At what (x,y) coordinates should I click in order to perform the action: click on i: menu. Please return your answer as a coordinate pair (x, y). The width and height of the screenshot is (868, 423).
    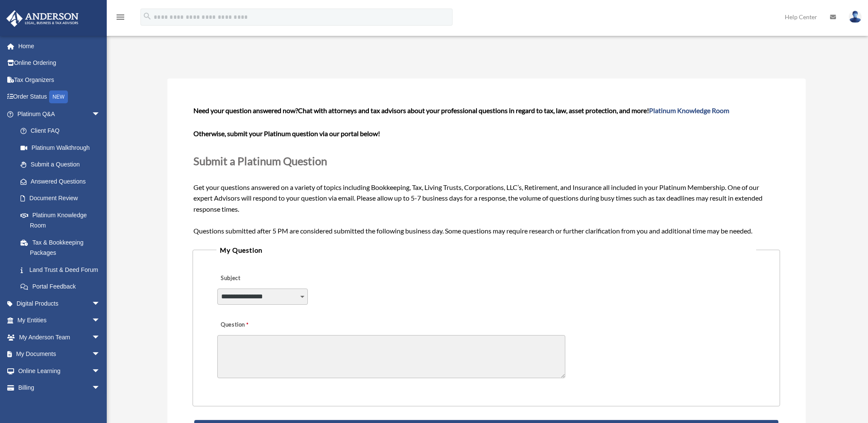
    Looking at the image, I should click on (120, 17).